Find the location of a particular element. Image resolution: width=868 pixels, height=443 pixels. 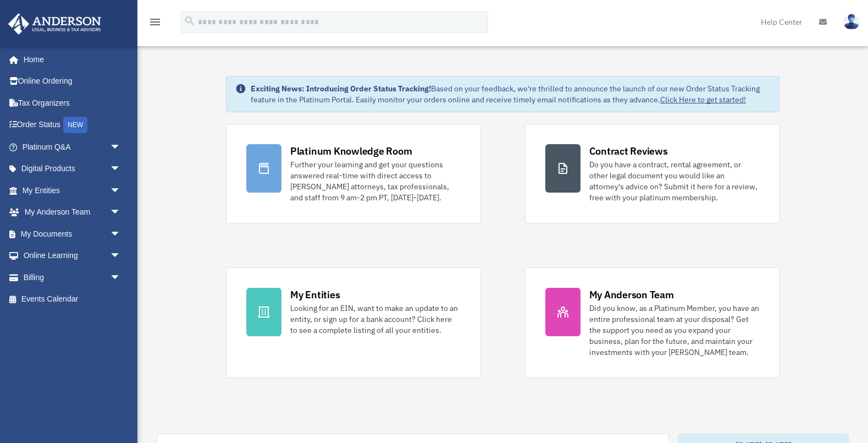

a: Home is located at coordinates (69, 60).